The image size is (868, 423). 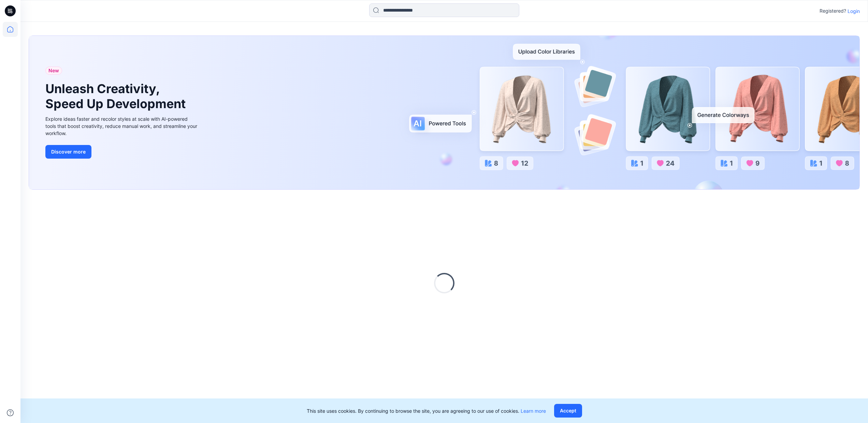 I want to click on h1: Unleash Creativity, Speed Up Development, so click(x=117, y=96).